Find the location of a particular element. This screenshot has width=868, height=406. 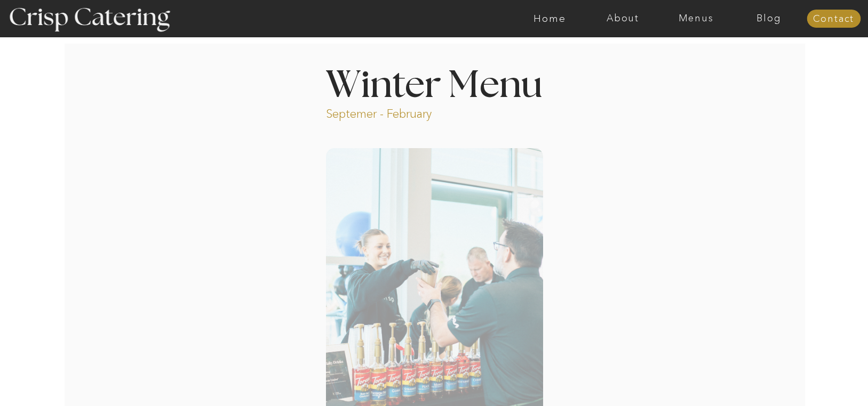

p: Septemer - February is located at coordinates (399, 112).